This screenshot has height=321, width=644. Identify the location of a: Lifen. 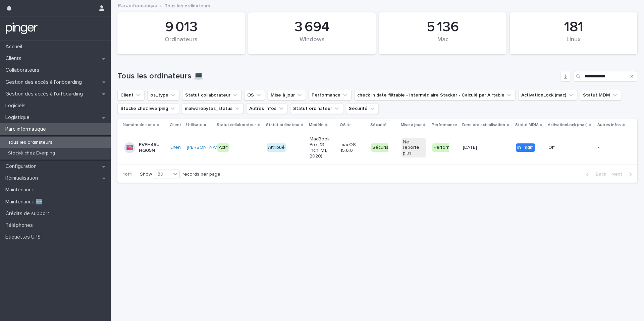
(176, 147).